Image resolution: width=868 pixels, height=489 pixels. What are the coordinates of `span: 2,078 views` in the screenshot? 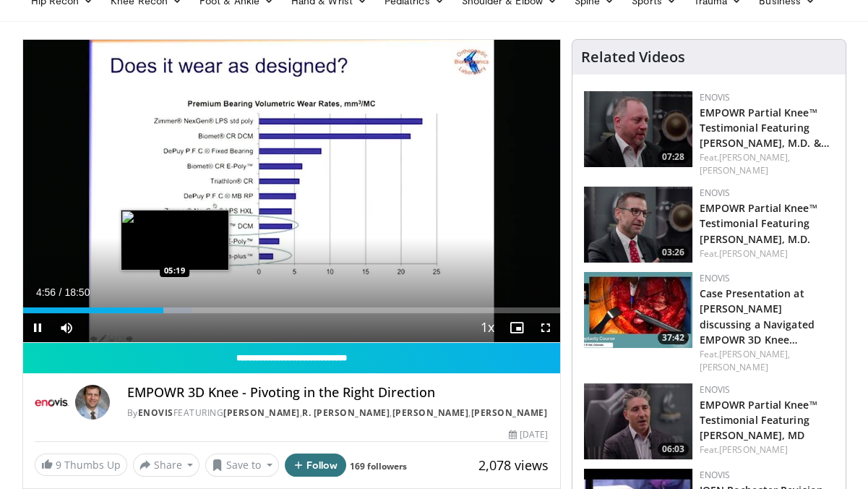 It's located at (514, 465).